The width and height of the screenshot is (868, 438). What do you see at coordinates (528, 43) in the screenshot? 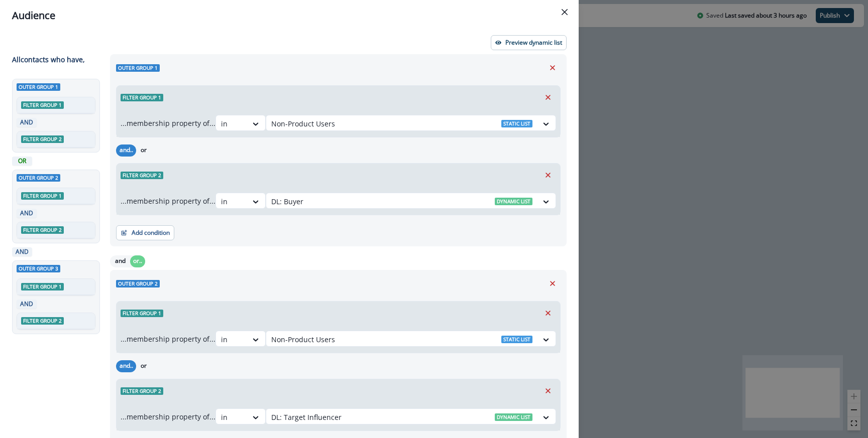
I see `button: Preview dynamic list` at bounding box center [528, 43].